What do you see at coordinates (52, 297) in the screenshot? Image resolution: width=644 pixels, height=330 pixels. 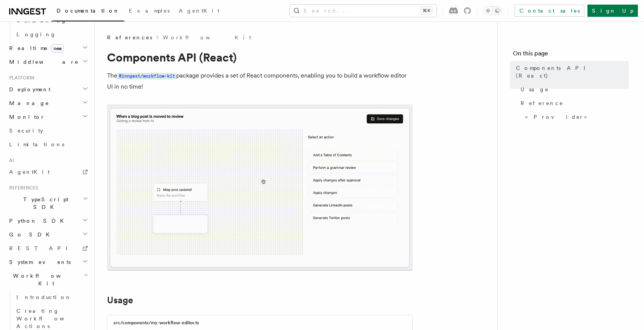 I see `a: Introduction` at bounding box center [52, 297].